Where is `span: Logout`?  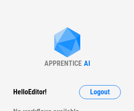
span: Logout is located at coordinates (100, 92).